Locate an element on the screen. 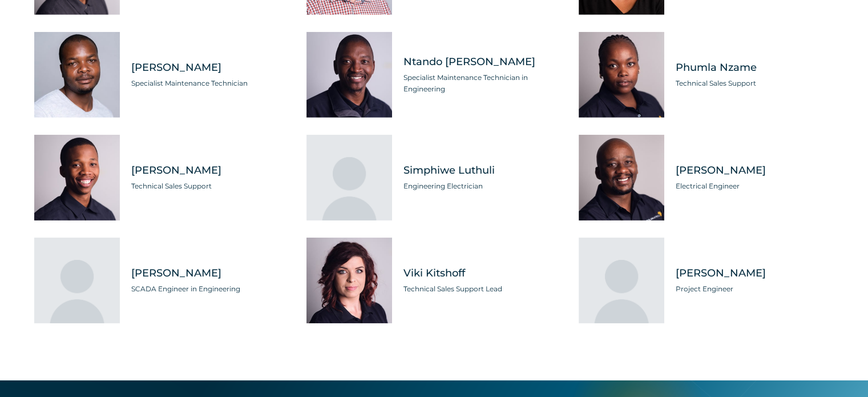 Image resolution: width=868 pixels, height=397 pixels. span: Engineering Electrician is located at coordinates (482, 186).